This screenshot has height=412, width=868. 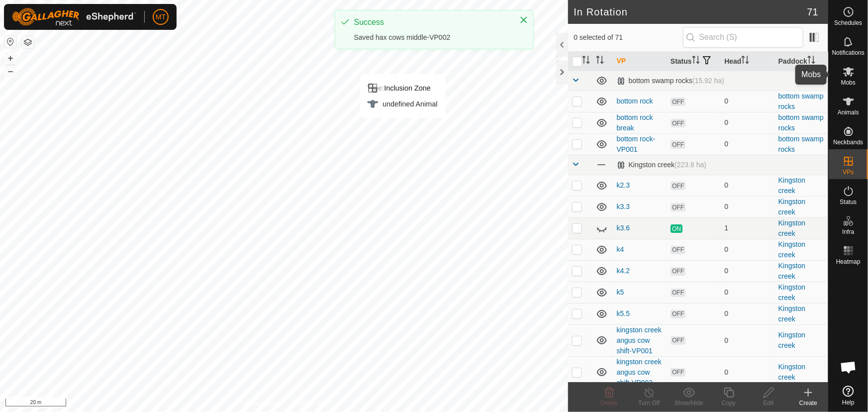 What do you see at coordinates (10, 41) in the screenshot?
I see `button: Reset Map` at bounding box center [10, 41].